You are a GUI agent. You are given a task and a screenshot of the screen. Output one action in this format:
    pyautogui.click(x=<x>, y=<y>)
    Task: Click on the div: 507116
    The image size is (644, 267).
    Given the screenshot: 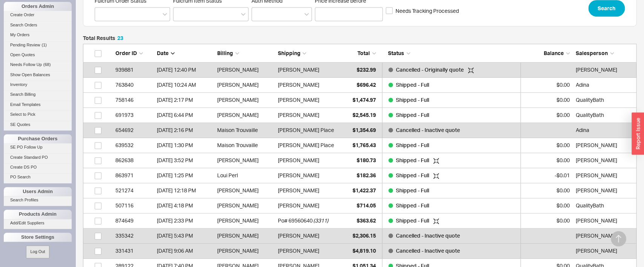 What is the action you would take?
    pyautogui.click(x=134, y=205)
    